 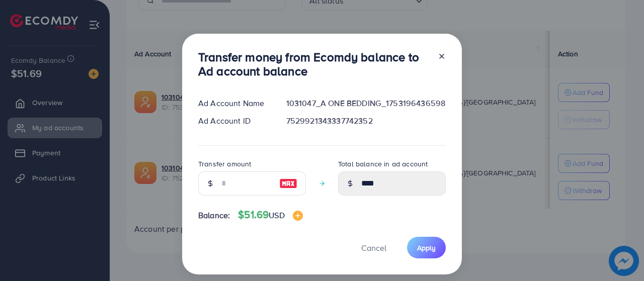 What do you see at coordinates (224, 164) in the screenshot?
I see `label: Transfer amount` at bounding box center [224, 164].